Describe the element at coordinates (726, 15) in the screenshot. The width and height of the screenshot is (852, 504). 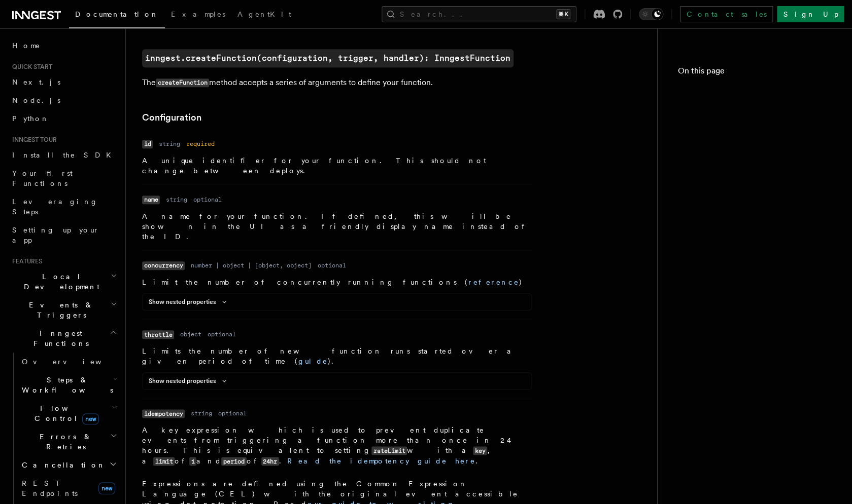
I see `a: Contact sales` at that location.